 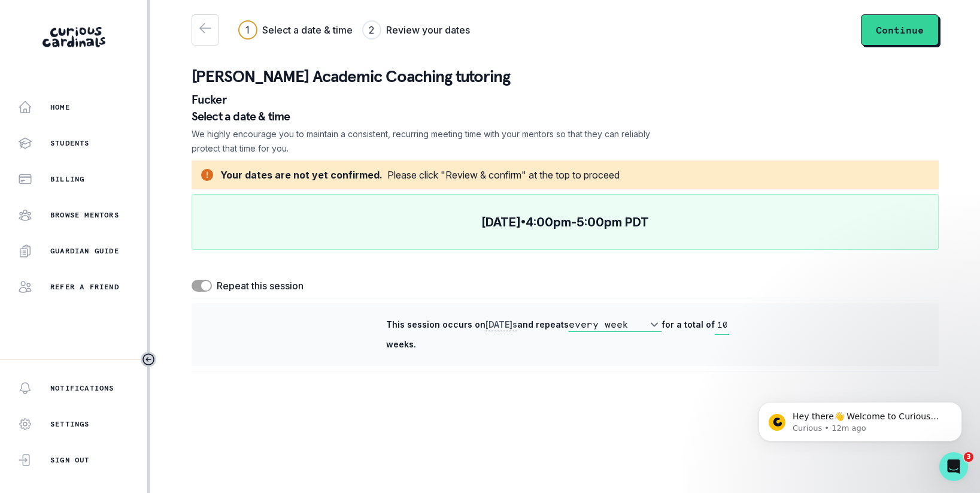 I want to click on p: We highly encourage you to maintain a consistent, recurring meeting time with your mentors so tha..., so click(x=421, y=142).